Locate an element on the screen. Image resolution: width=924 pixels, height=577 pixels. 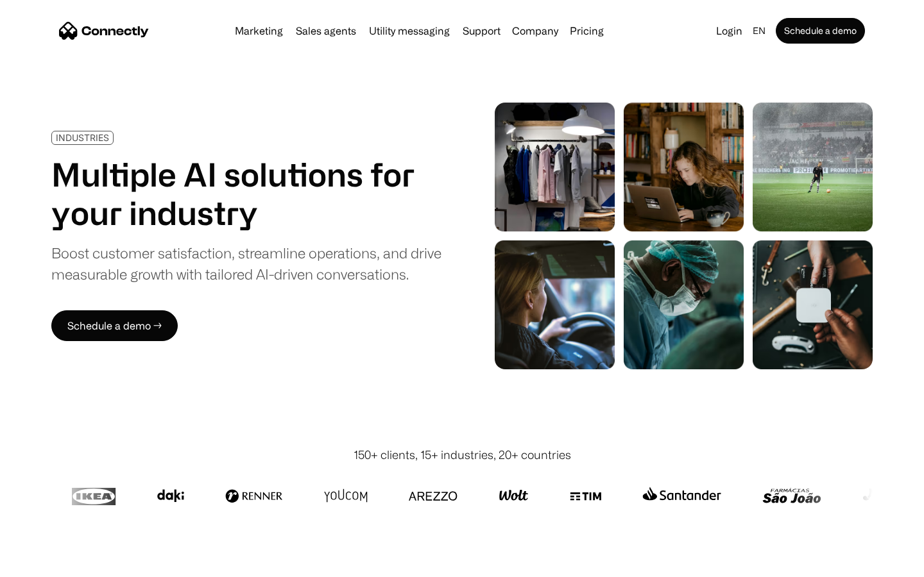
div: 150+ clients, 15+ industries, 20+ countries is located at coordinates (462, 455).